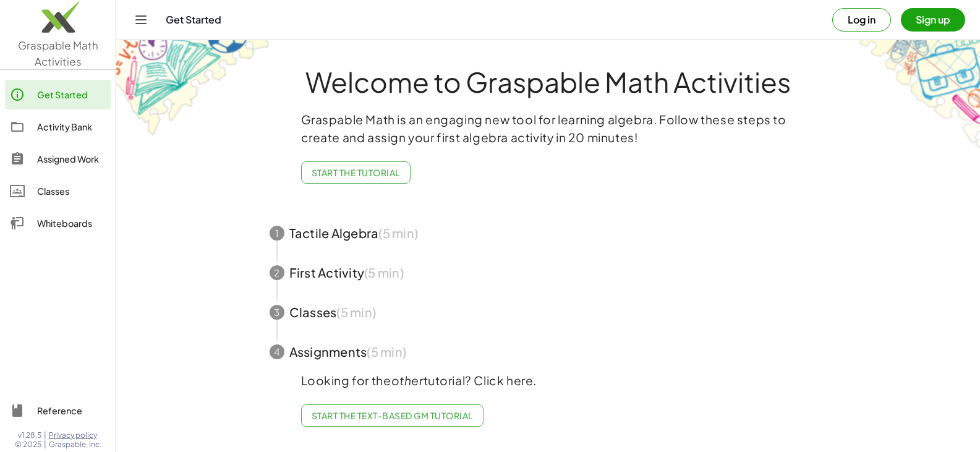 This screenshot has height=452, width=980. I want to click on div: Whiteboards, so click(71, 223).